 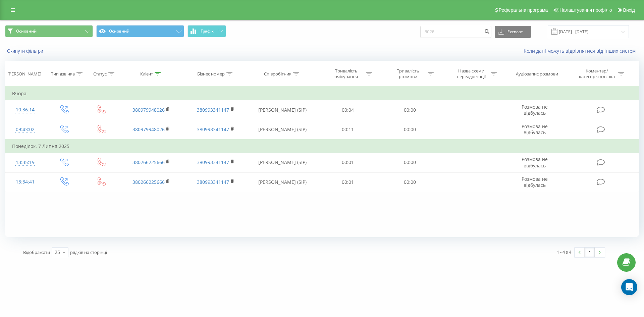 What do you see at coordinates (471, 74) in the screenshot?
I see `div: Назва схеми переадресації` at bounding box center [471, 74].